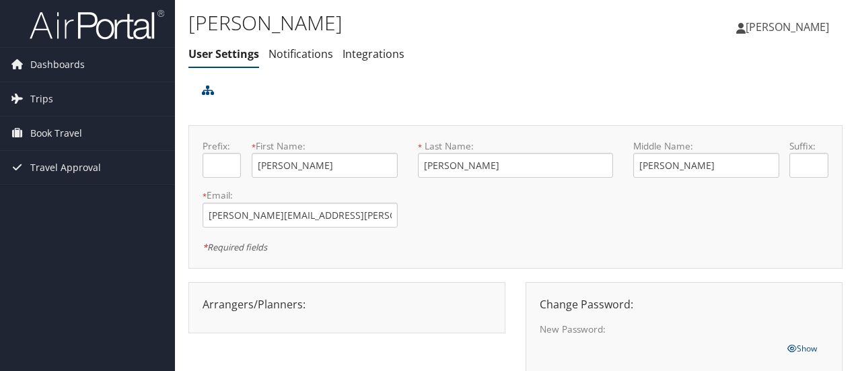 The height and width of the screenshot is (371, 856). Describe the element at coordinates (221, 146) in the screenshot. I see `label: Prefix:` at that location.